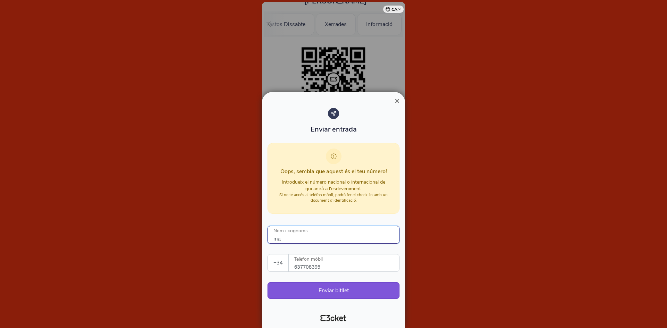 The height and width of the screenshot is (328, 667). What do you see at coordinates (334, 172) in the screenshot?
I see `span: Oops, sembla que aquest és el teu número!` at bounding box center [334, 172].